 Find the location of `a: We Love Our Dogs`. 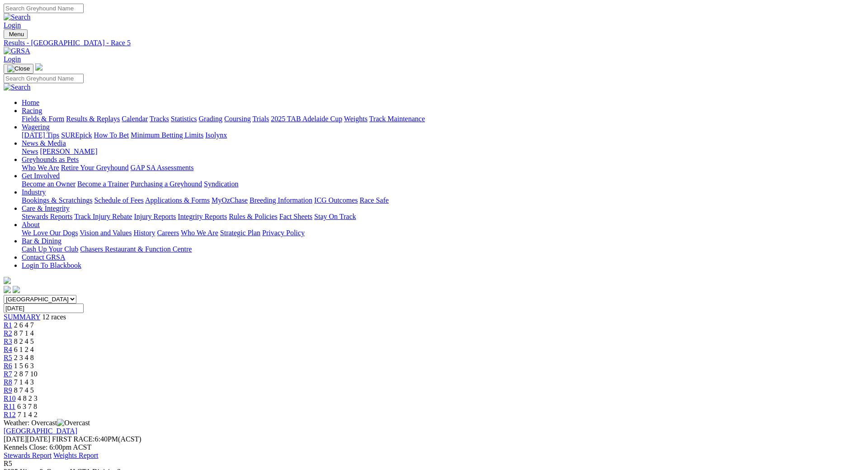

a: We Love Our Dogs is located at coordinates (50, 232).